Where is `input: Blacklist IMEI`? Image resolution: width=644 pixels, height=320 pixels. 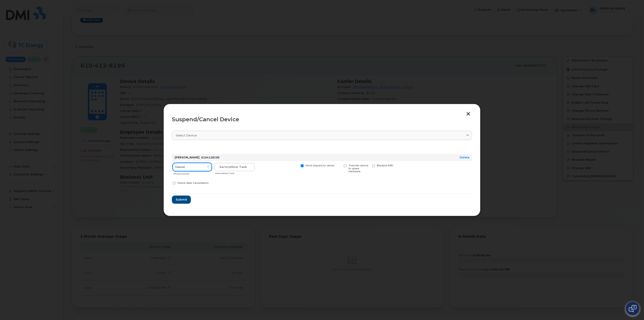 input: Blacklist IMEI is located at coordinates (368, 165).